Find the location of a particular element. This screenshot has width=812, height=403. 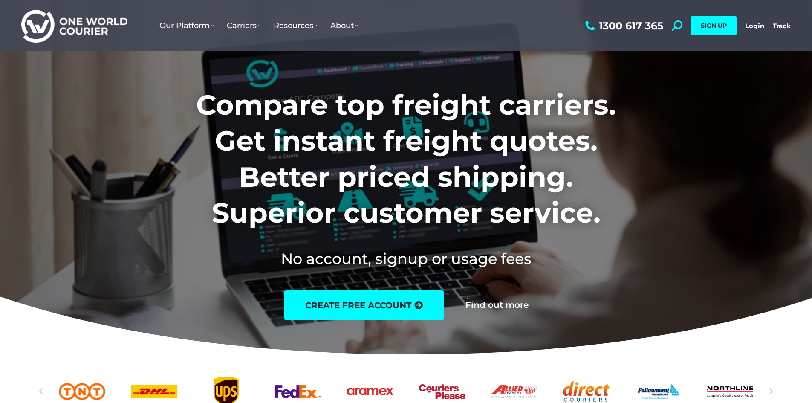

a: Carriers is located at coordinates (244, 26).